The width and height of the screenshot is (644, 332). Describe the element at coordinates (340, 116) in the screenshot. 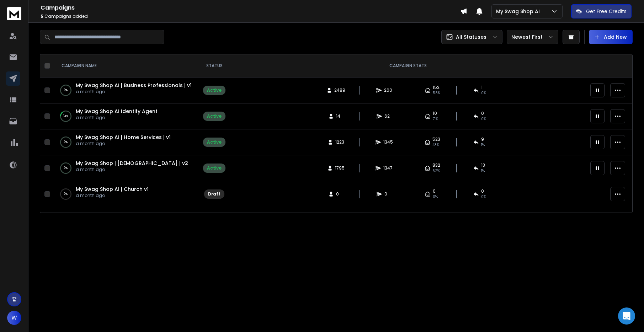

I see `span: 14` at that location.